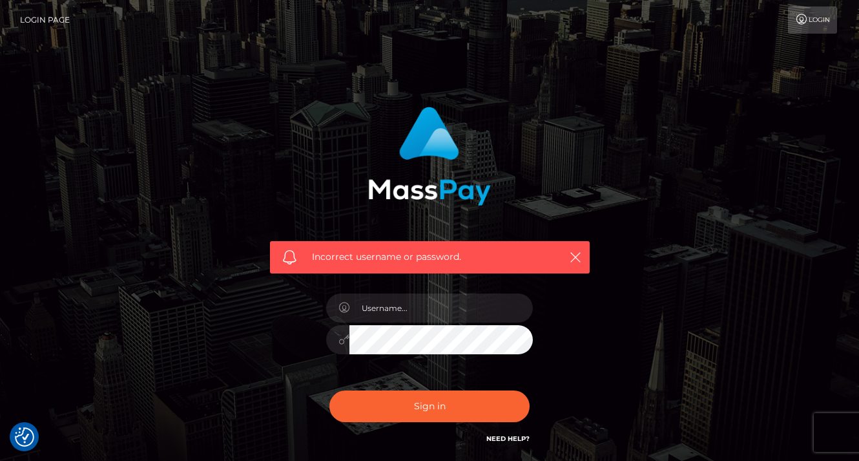  Describe the element at coordinates (45, 20) in the screenshot. I see `a: Login Page` at that location.